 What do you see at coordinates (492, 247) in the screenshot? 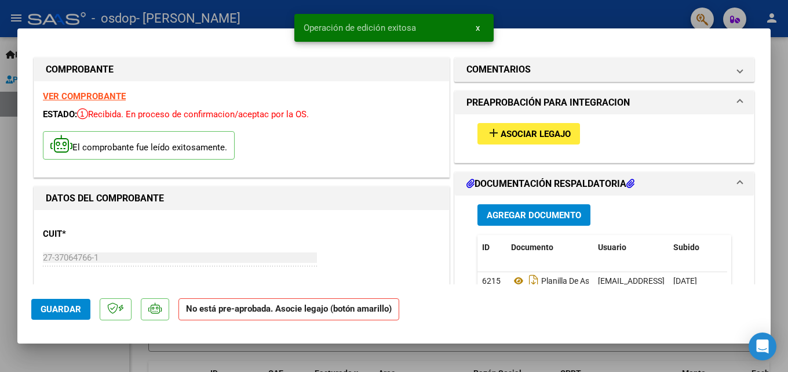
I see `datatable-header-cell: ID` at bounding box center [492, 247].